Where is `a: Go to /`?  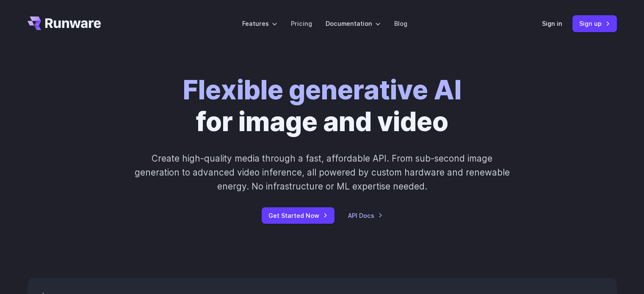 a: Go to / is located at coordinates (64, 23).